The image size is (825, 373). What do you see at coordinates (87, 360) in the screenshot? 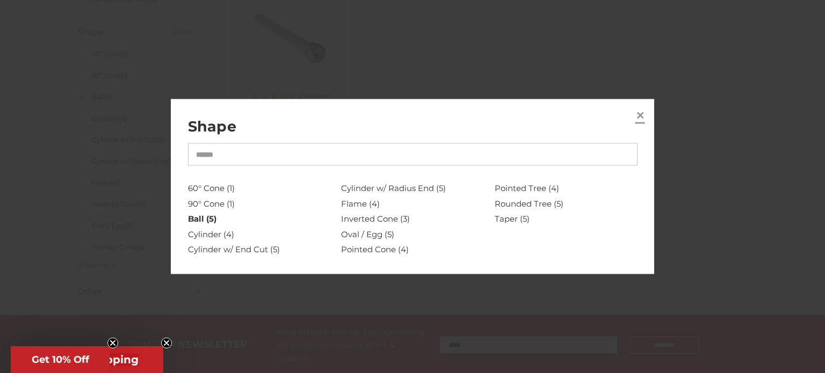
I see `div: Get Free ShippingClose teaser` at bounding box center [87, 360].